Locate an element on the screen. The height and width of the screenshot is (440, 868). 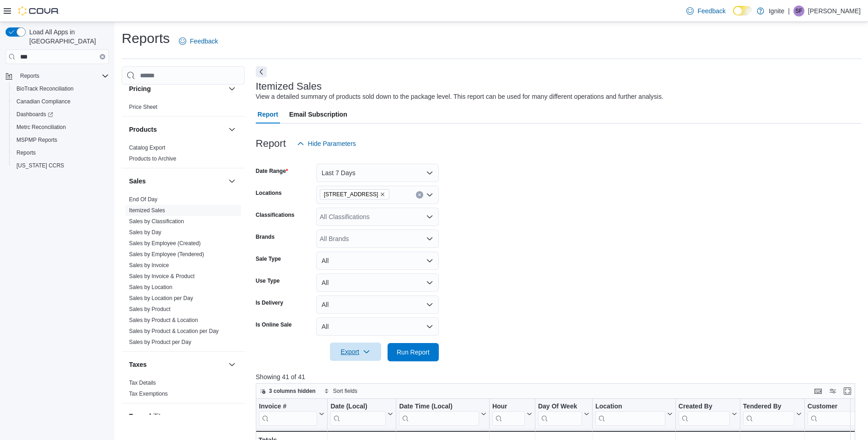
button: Hour is located at coordinates (512, 414).